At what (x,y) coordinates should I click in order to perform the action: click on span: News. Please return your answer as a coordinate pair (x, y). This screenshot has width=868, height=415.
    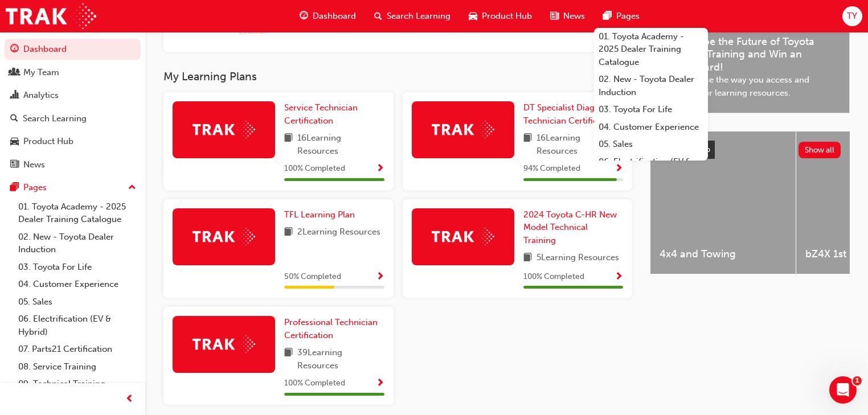
    Looking at the image, I should click on (574, 16).